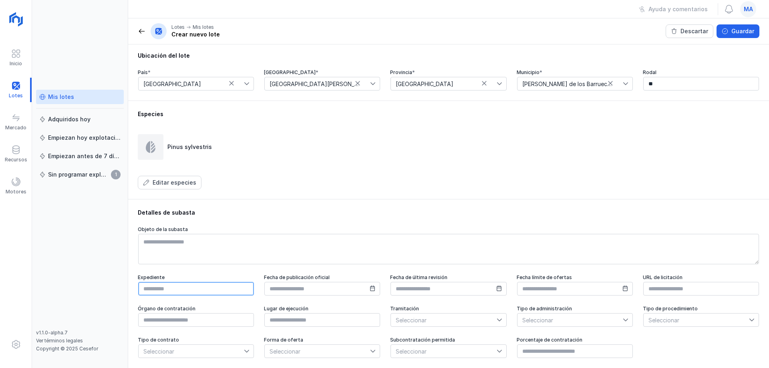 Image resolution: width=769 pixels, height=368 pixels. What do you see at coordinates (701, 309) in the screenshot?
I see `div: Tipo de procedimiento` at bounding box center [701, 309].